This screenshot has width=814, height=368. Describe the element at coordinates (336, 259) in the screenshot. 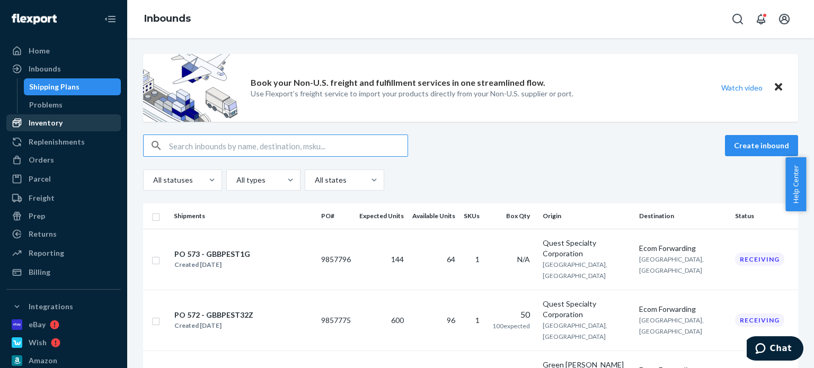

I see `td: 9857796` at that location.